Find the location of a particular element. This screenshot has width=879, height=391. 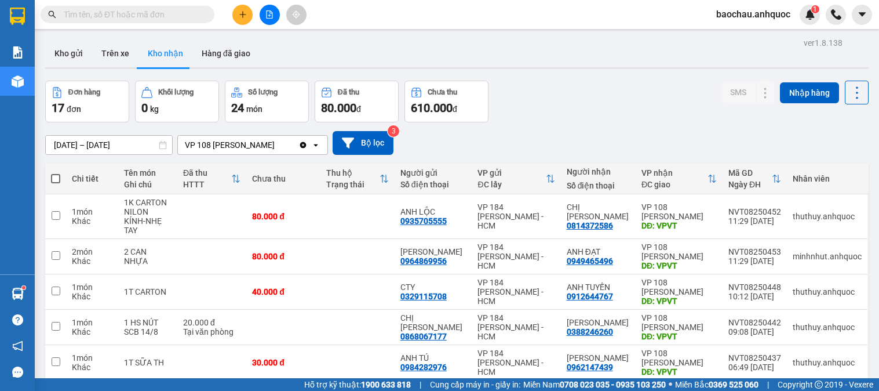

div: CTY is located at coordinates (433, 287).